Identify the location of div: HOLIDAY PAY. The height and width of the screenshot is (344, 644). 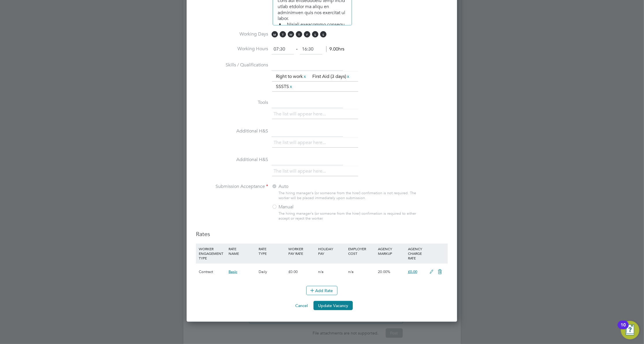
(332, 251).